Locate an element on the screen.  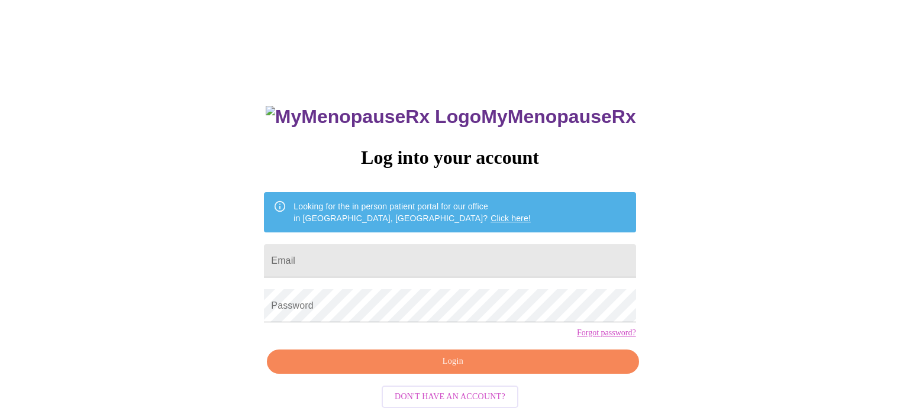
a: Click here! is located at coordinates (511, 218).